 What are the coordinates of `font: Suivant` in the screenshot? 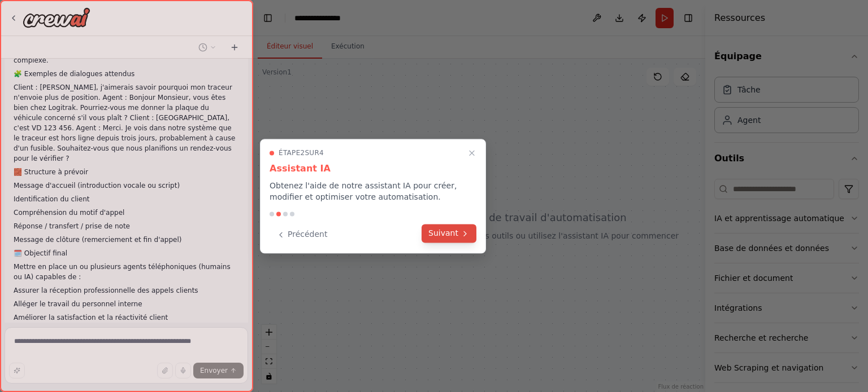 It's located at (443, 233).